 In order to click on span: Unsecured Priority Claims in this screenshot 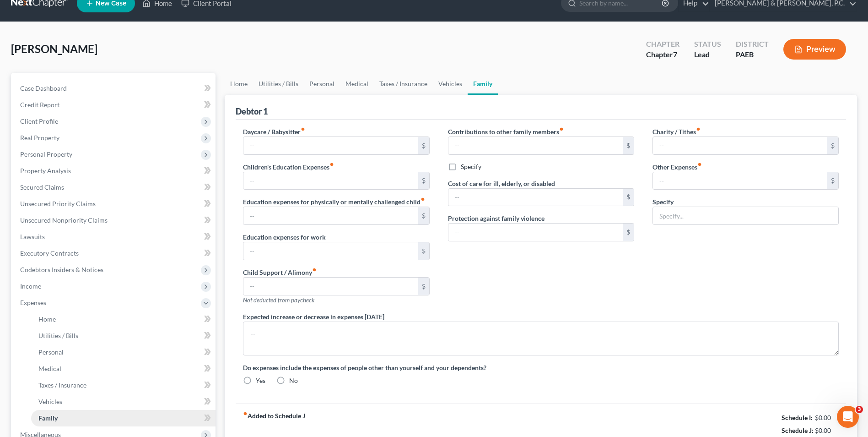, I will do `click(58, 203)`.